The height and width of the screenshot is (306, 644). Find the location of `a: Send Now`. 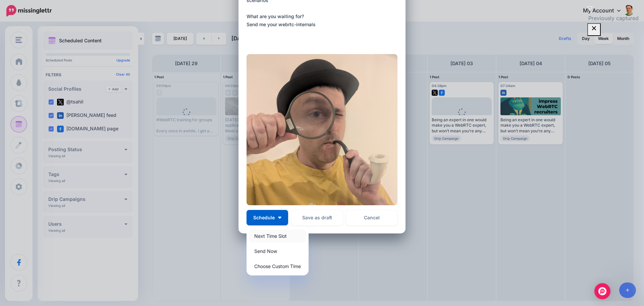

a: Send Now is located at coordinates (277, 251).